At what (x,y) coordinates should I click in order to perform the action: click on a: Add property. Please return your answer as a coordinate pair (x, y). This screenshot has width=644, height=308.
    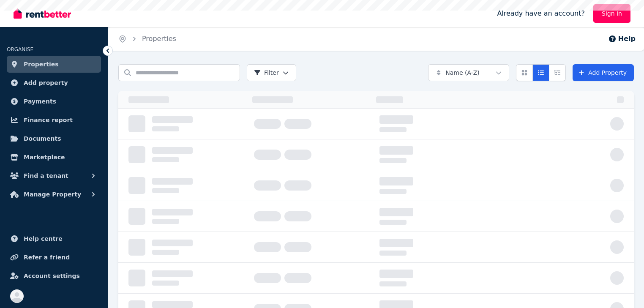
    Looking at the image, I should click on (54, 83).